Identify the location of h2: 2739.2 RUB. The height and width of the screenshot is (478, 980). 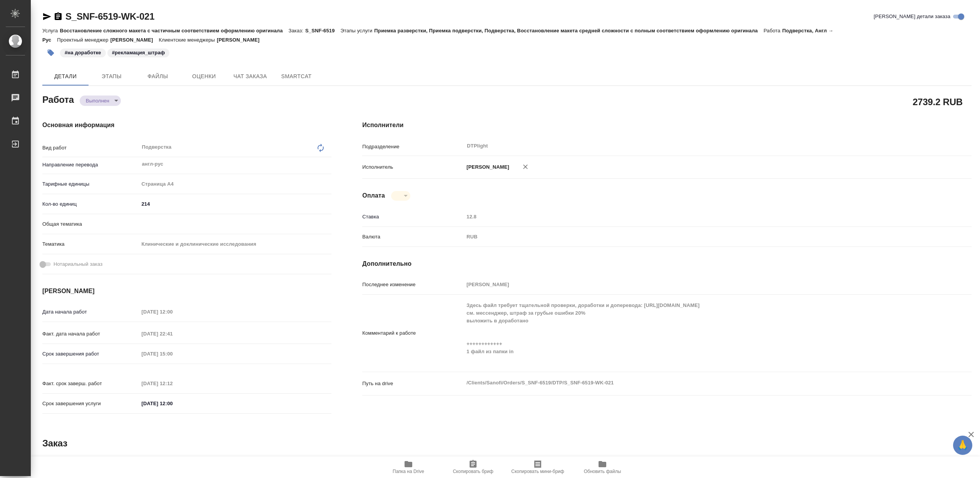
(938, 101).